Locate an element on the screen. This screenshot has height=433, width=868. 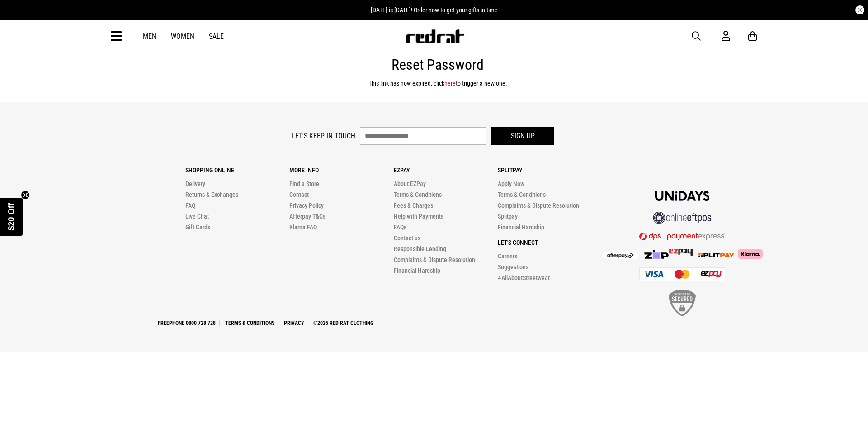
p: Splitpay is located at coordinates (549, 170).